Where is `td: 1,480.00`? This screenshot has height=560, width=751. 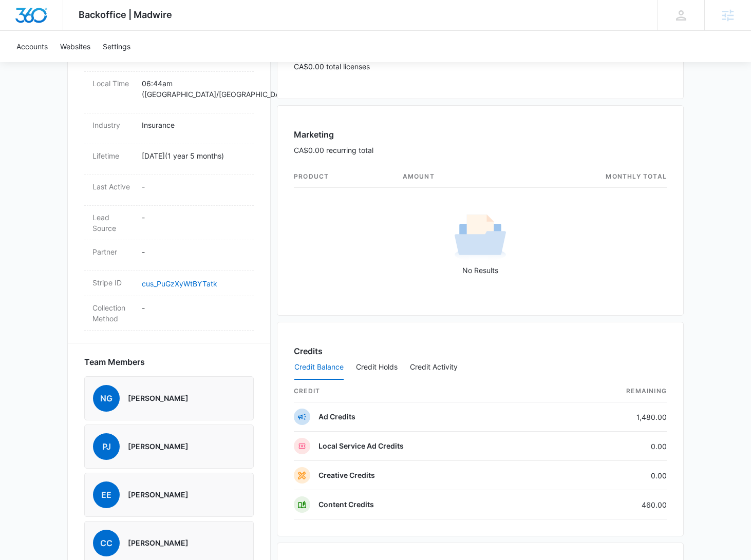 td: 1,480.00 is located at coordinates (612, 416).